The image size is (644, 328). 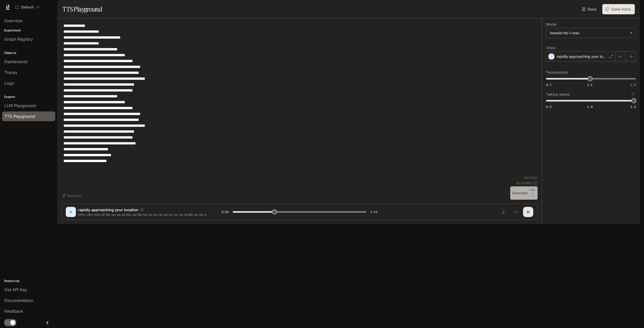 I want to click on span: 0:22, so click(x=225, y=212).